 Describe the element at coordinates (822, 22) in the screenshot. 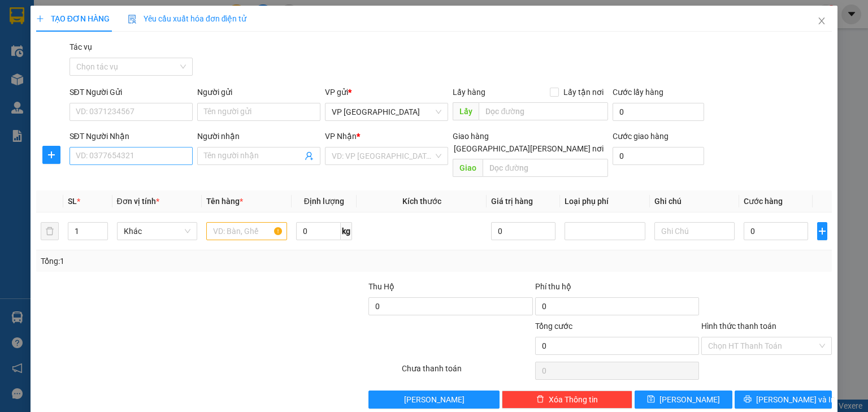

I see `button: Close` at that location.